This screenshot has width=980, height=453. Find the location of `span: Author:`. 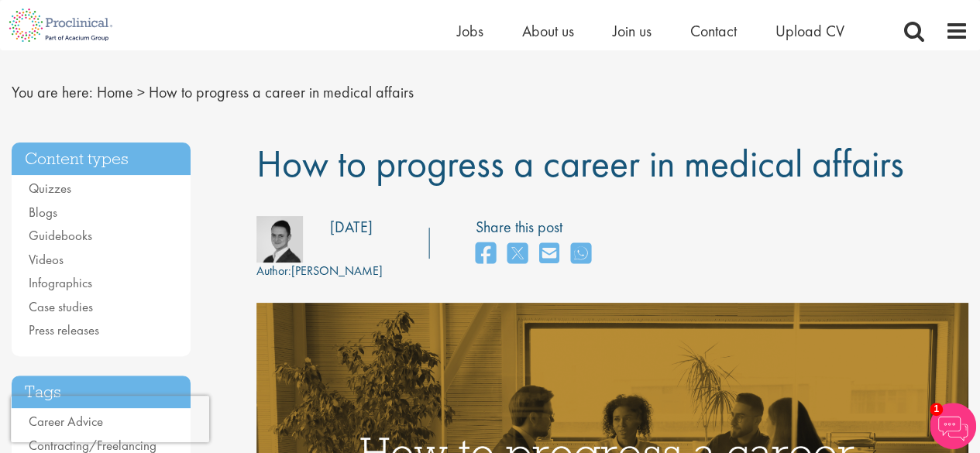

span: Author: is located at coordinates (273, 271).